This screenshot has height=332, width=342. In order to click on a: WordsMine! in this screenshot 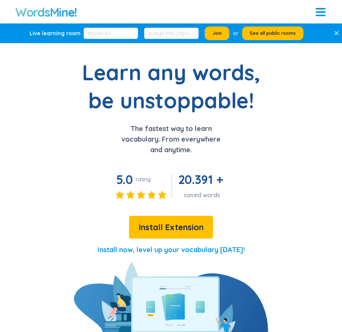, I will do `click(46, 12)`.